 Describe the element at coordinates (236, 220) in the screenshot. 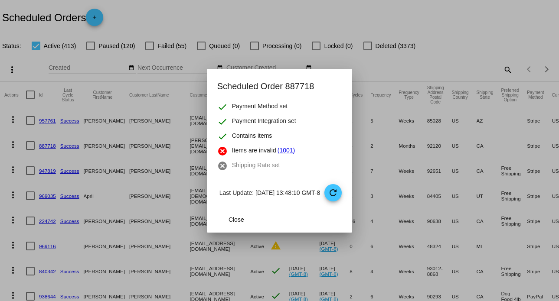

I see `span: Close` at that location.